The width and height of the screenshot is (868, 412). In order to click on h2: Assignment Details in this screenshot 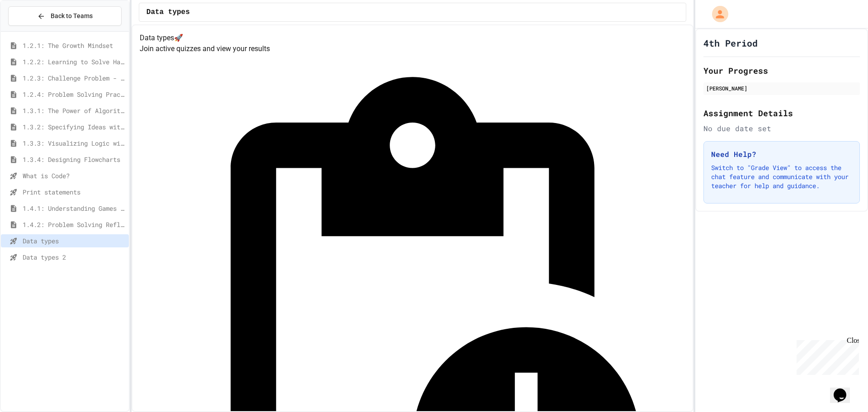, I will do `click(782, 113)`.